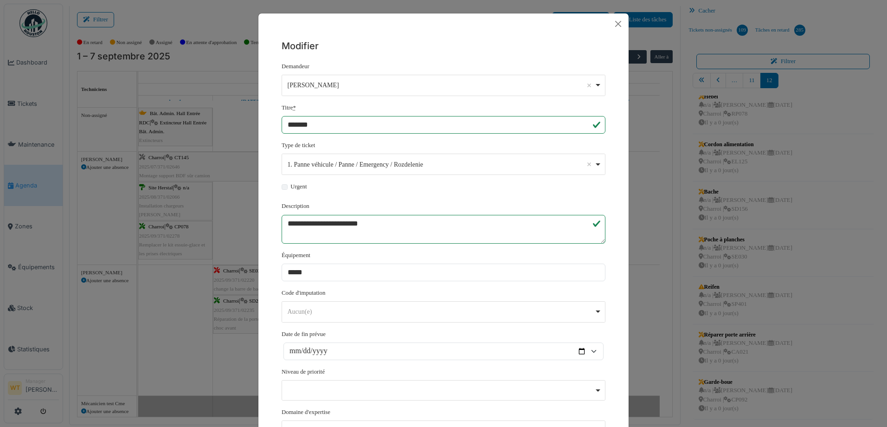 Image resolution: width=887 pixels, height=427 pixels. I want to click on label: Code d'imputation, so click(303, 293).